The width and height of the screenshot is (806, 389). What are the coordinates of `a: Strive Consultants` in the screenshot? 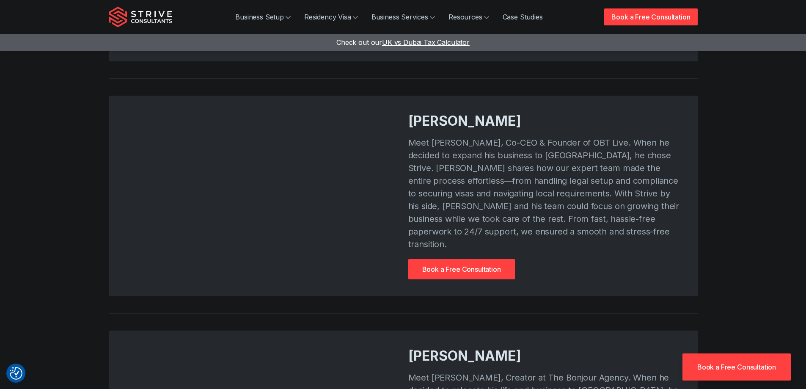 It's located at (141, 17).